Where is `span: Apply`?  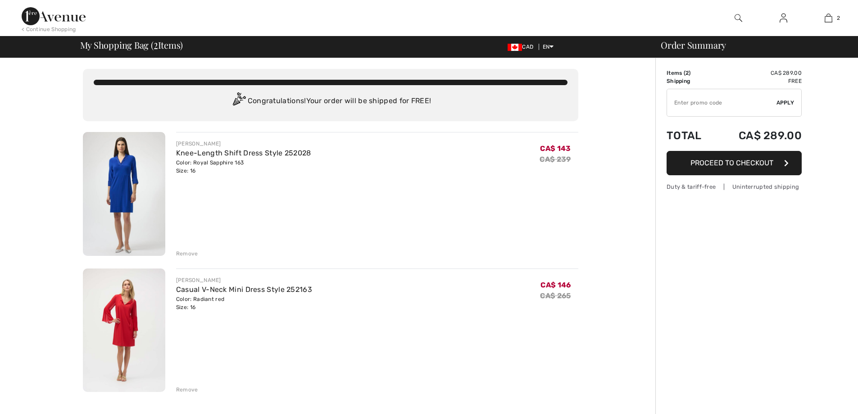 span: Apply is located at coordinates (785, 103).